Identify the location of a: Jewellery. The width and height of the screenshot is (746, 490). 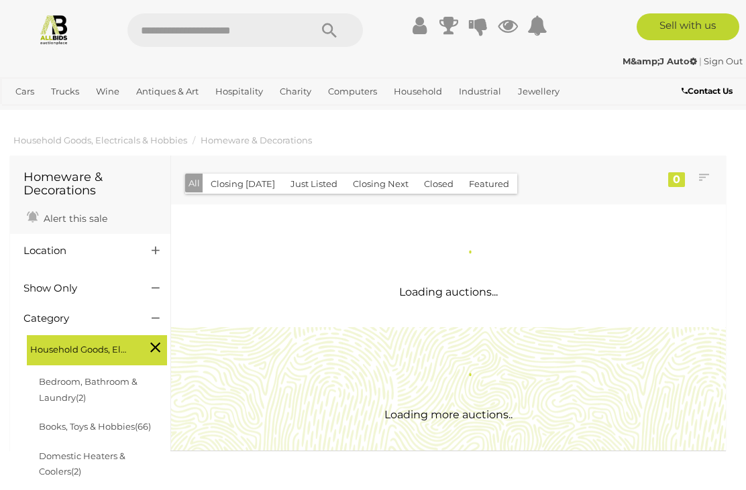
(538, 91).